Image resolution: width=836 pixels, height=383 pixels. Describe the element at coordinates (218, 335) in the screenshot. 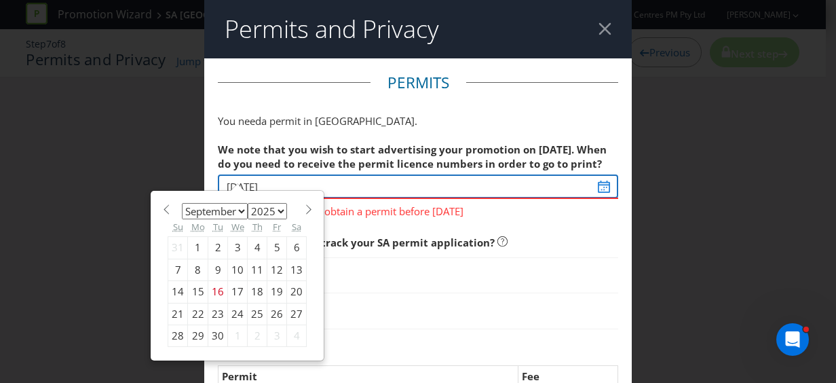

I see `div: 30` at that location.